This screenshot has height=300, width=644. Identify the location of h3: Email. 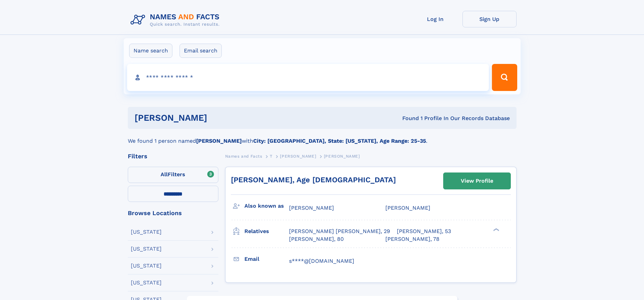
(267, 259).